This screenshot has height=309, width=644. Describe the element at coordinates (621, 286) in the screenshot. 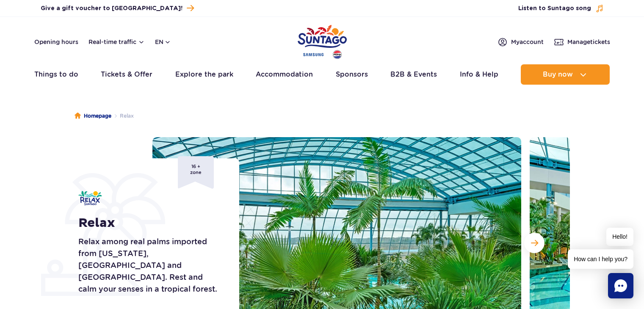

I see `div: Chat` at that location.